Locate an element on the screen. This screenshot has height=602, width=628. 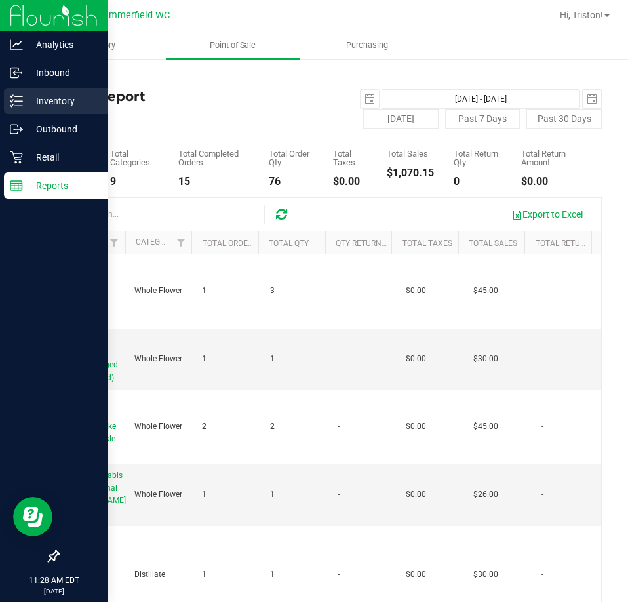
a: Category is located at coordinates (155, 242).